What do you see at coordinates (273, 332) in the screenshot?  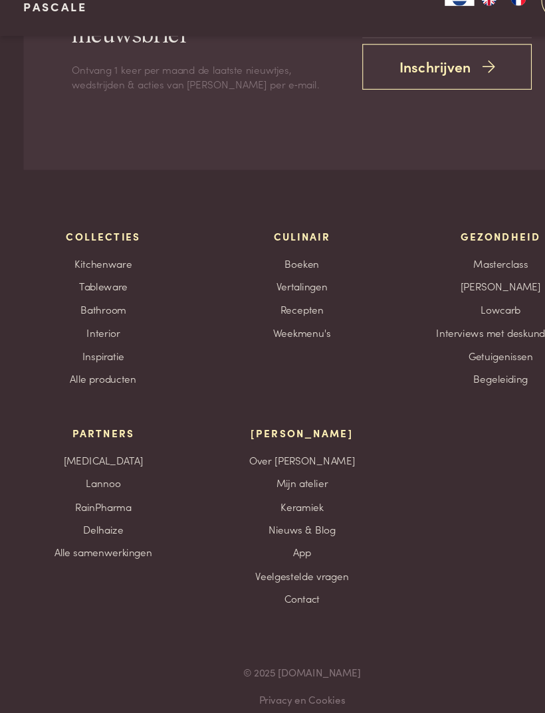 I see `a: Weekmenu's` at bounding box center [273, 332].